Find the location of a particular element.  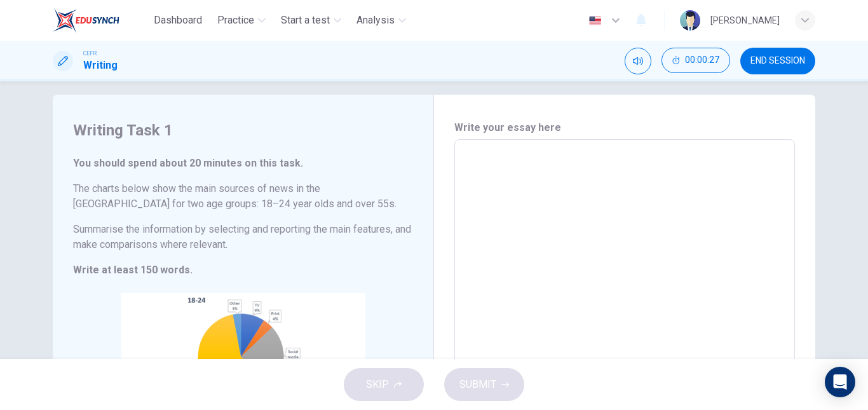

button: 00:00:27 is located at coordinates (696, 61).